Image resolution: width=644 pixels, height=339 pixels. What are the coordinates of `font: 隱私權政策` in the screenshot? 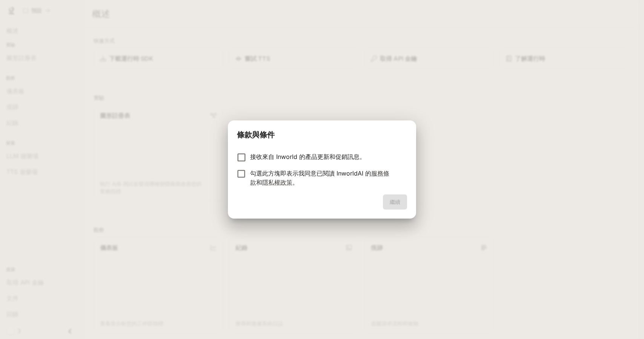 It's located at (277, 182).